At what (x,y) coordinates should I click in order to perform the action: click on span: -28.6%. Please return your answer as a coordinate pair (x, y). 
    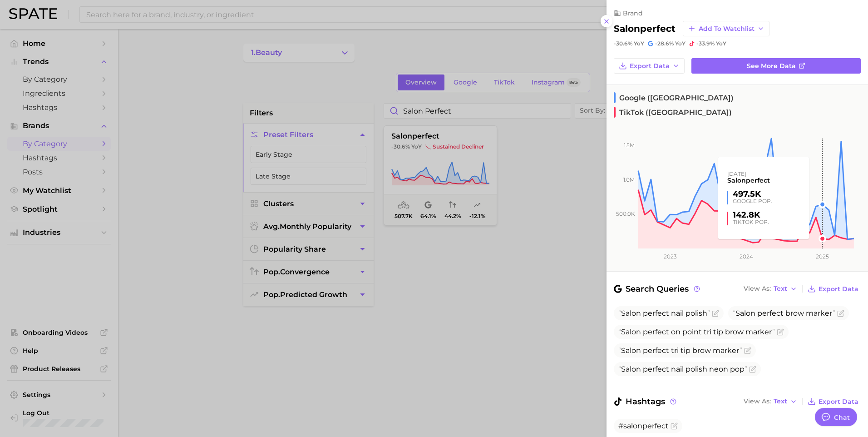
    Looking at the image, I should click on (664, 43).